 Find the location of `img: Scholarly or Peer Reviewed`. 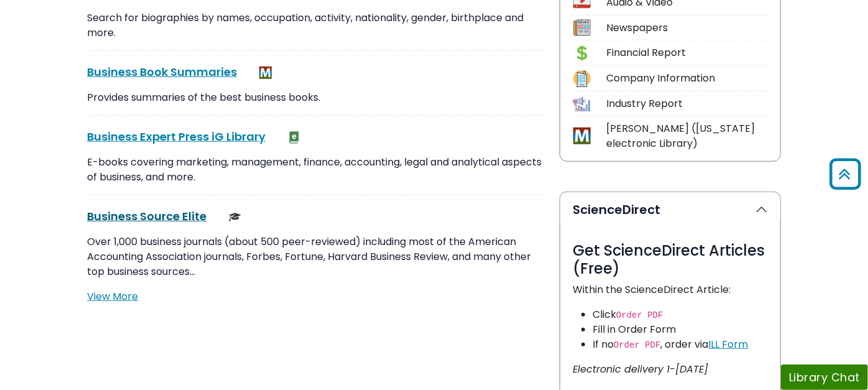

img: Scholarly or Peer Reviewed is located at coordinates (235, 217).